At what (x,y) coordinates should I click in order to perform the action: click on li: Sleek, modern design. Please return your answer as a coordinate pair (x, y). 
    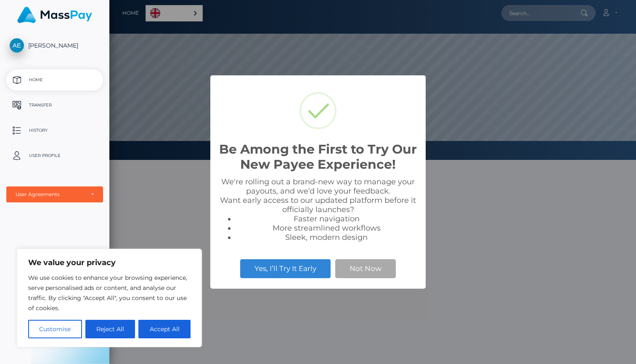
    Looking at the image, I should click on (327, 237).